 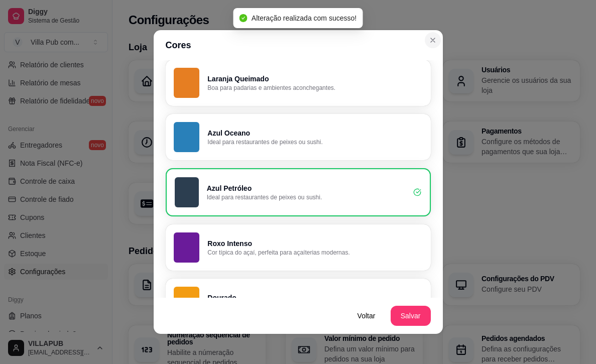 I want to click on p: Boa para padarias e ambientes aconchegantes., so click(x=314, y=88).